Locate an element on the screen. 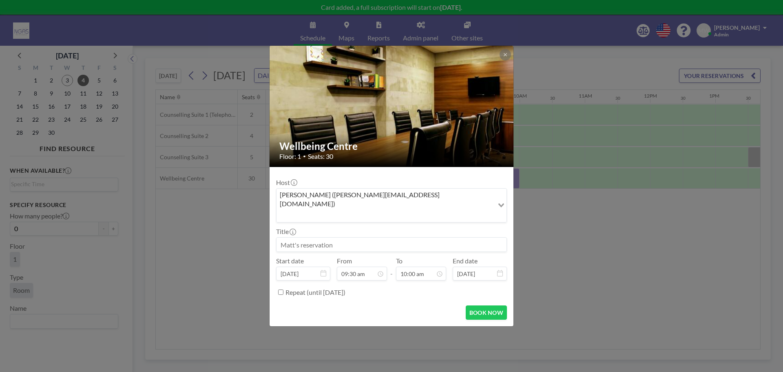 The width and height of the screenshot is (783, 372). span: Seats: 30 is located at coordinates (321, 156).